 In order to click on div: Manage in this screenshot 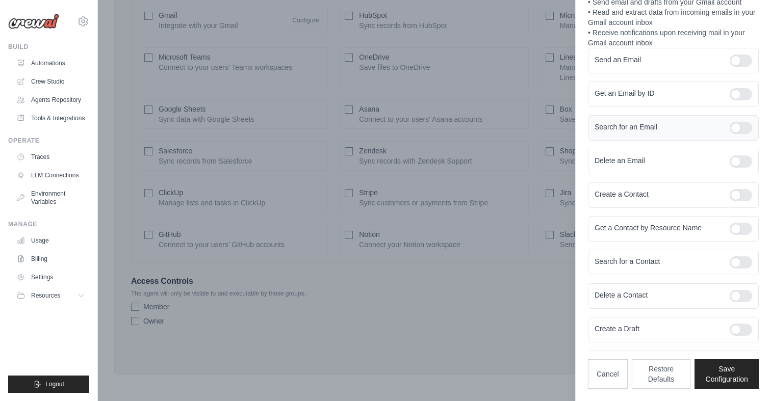, I will do `click(48, 224)`.